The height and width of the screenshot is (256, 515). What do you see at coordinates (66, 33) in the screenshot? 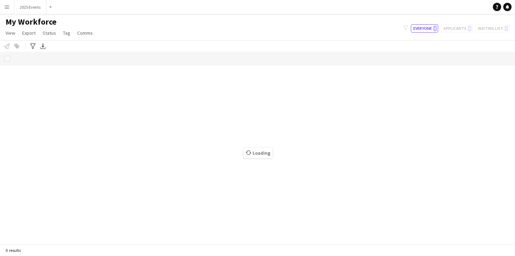
I see `a: Tag` at bounding box center [66, 33].